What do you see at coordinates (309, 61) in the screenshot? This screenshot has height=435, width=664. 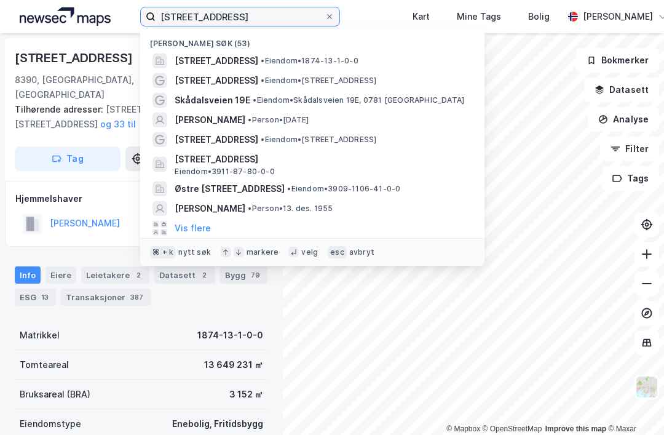 I see `span: Eiendom • 1874-13-1-0-0` at bounding box center [309, 61].